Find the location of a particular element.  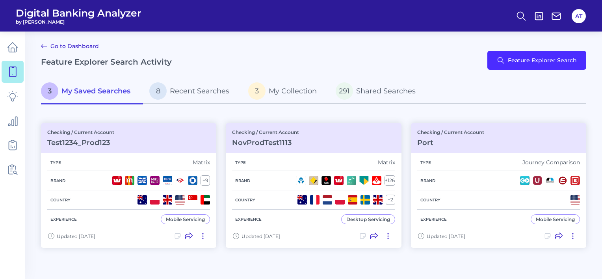

span: Digital Banking Analyzer is located at coordinates (78, 13).